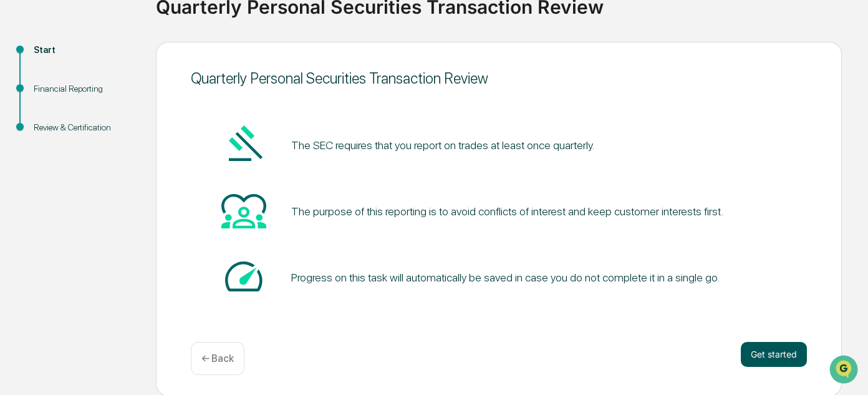  Describe the element at coordinates (24, 106) in the screenshot. I see `img: 1746055101610-c473b297-6a78-478c-a979-82029cc54cd1` at that location.